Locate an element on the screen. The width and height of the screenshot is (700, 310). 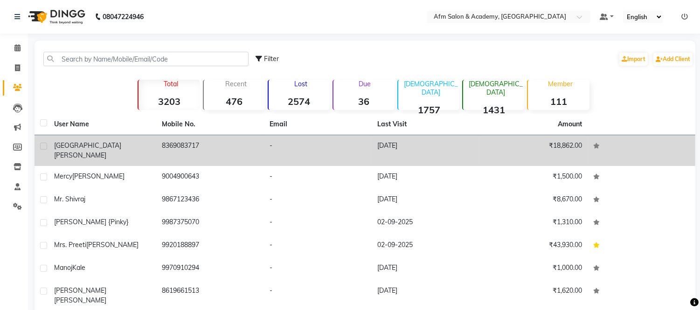
th: Last Visit is located at coordinates (425, 124).